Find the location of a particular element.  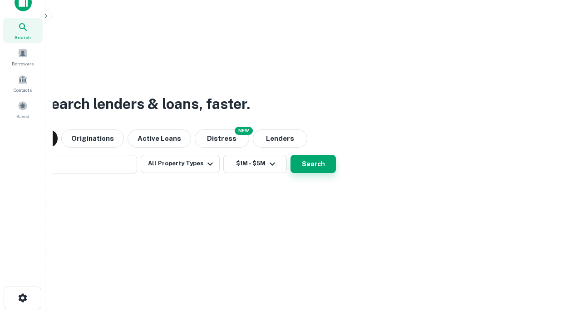

span: Borrowers is located at coordinates (23, 64).